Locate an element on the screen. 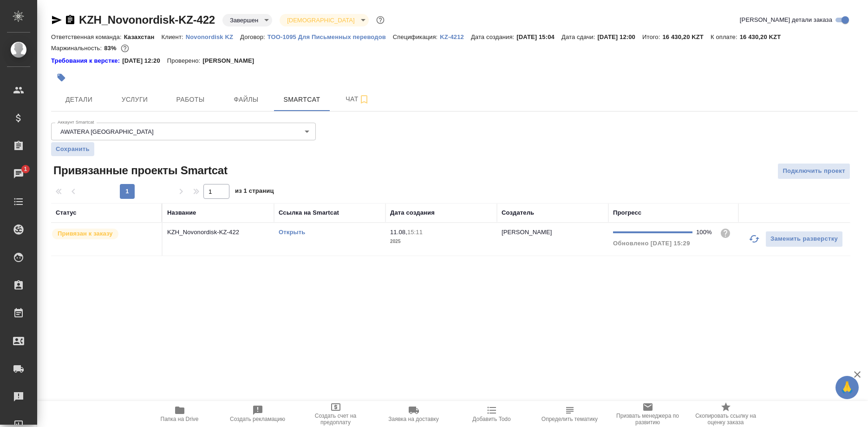 Image resolution: width=868 pixels, height=427 pixels. div: Дата создания is located at coordinates (412, 213).